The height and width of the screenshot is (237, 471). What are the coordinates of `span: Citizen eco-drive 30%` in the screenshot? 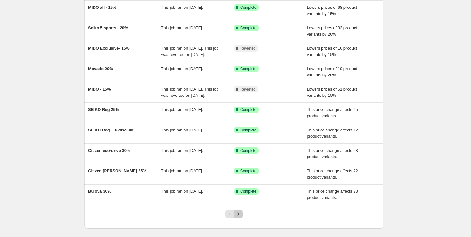 It's located at (109, 150).